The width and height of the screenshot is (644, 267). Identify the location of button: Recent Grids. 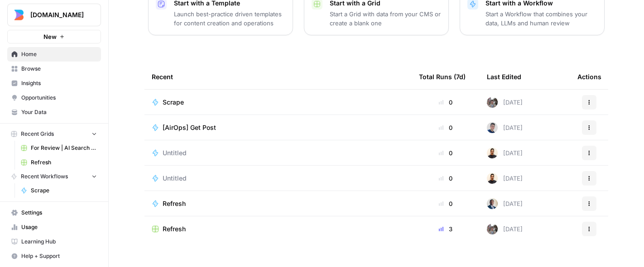
(54, 134).